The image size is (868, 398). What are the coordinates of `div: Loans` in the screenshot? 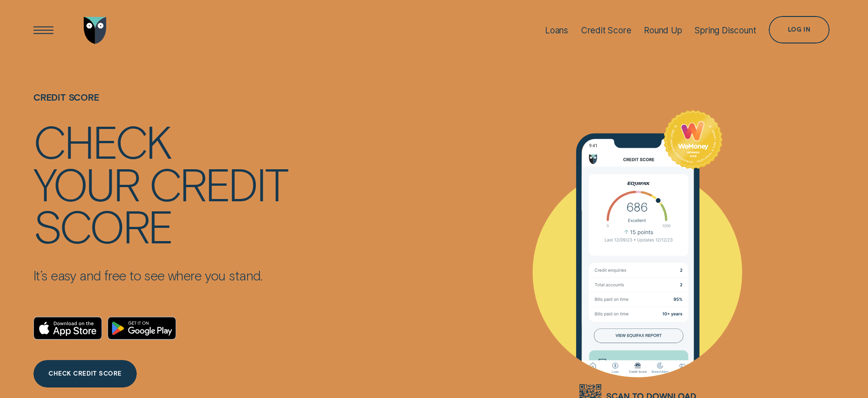 It's located at (556, 30).